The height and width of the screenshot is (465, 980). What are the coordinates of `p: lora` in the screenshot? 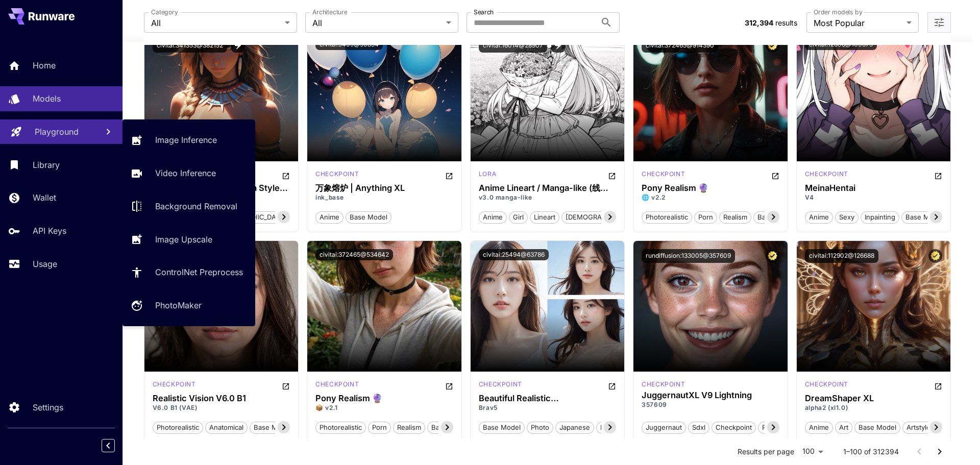 It's located at (487, 174).